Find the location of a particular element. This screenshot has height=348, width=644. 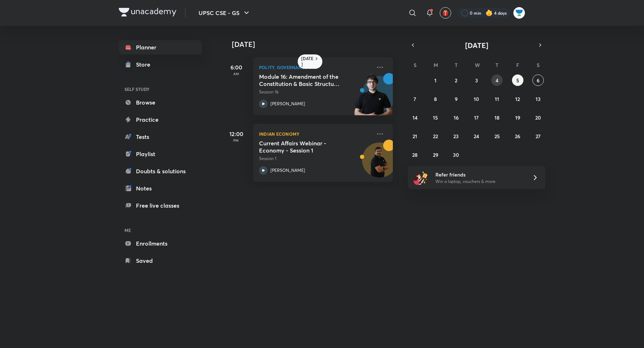

a: Store is located at coordinates (161, 65).